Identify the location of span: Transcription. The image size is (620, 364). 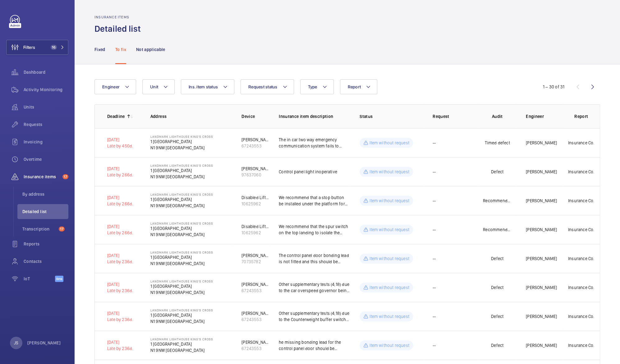
(39, 229).